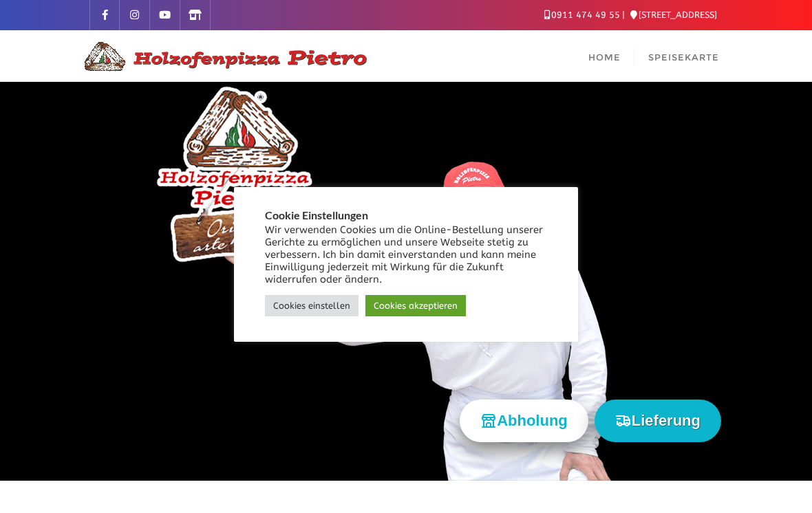 The height and width of the screenshot is (513, 812). Describe the element at coordinates (683, 57) in the screenshot. I see `span: Speisekarte` at that location.